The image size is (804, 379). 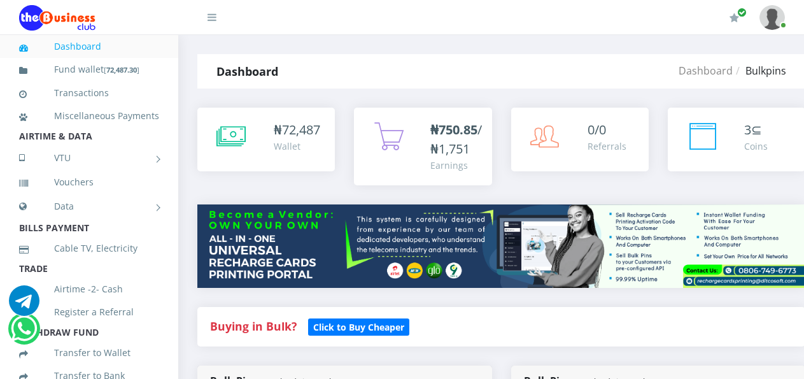 I want to click on b: 72,487.30, so click(x=122, y=69).